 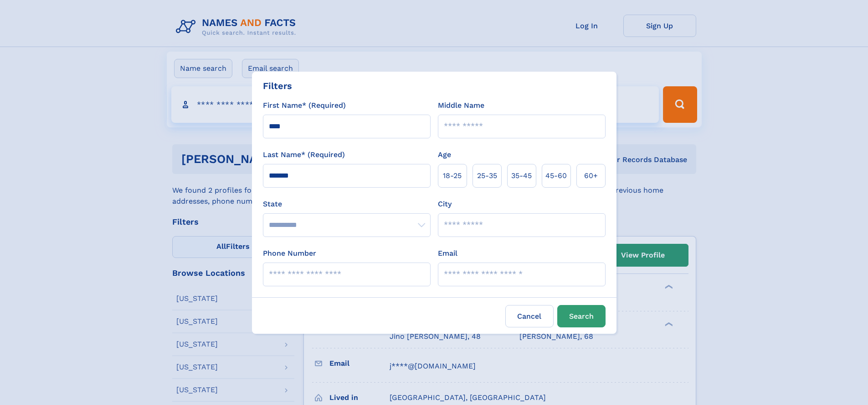 What do you see at coordinates (347, 204) in the screenshot?
I see `label: State` at bounding box center [347, 204].